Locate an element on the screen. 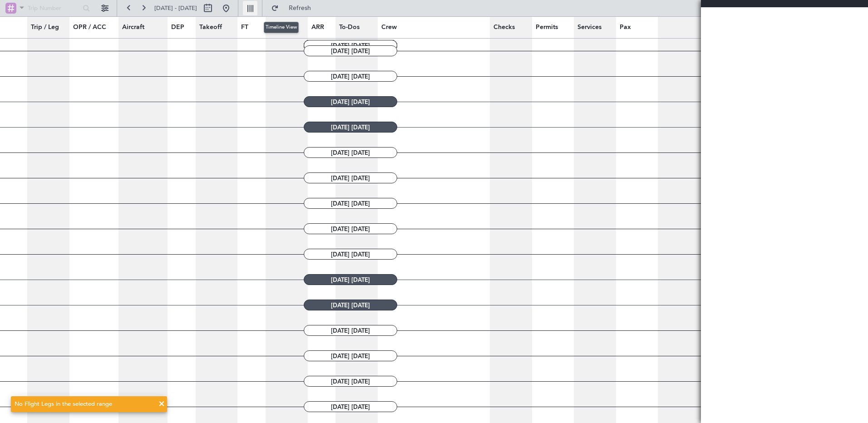  span: Services is located at coordinates (589, 27).